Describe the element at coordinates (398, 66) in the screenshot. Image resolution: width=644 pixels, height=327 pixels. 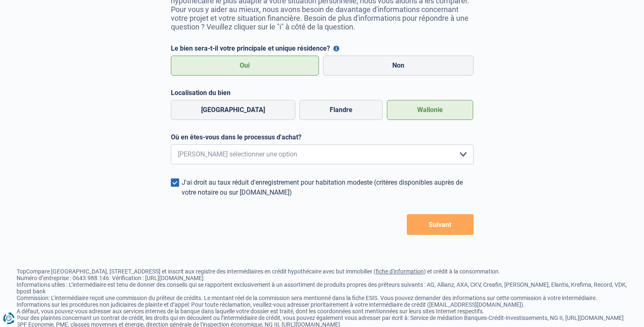
I see `label: Non` at that location.